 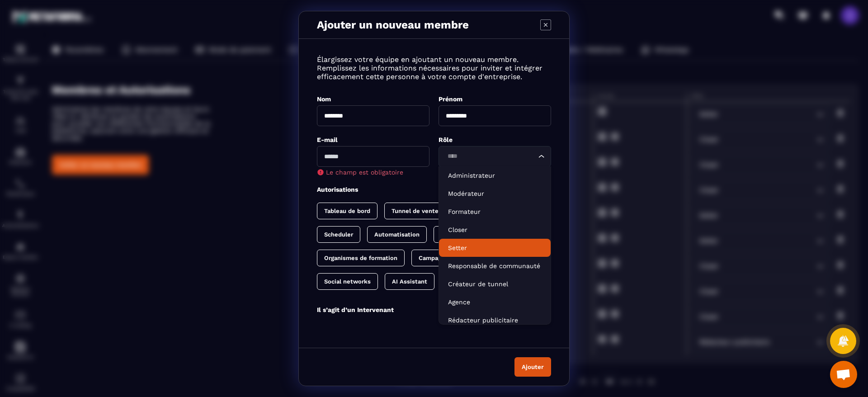 What do you see at coordinates (364, 172) in the screenshot?
I see `span: Le champ est obligatoire` at bounding box center [364, 172].